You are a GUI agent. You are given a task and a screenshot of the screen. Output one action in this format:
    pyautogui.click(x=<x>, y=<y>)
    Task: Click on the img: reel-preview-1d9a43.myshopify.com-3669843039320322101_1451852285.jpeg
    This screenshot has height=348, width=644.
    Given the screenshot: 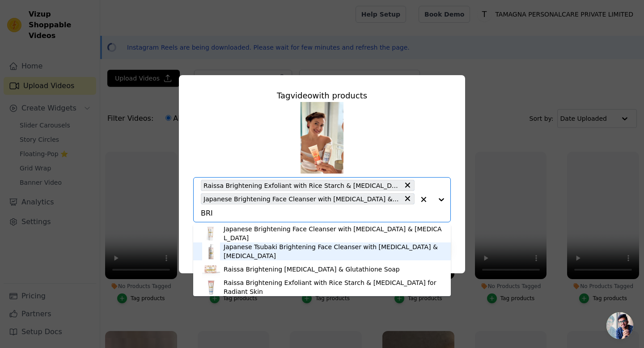 What is the action you would take?
    pyautogui.click(x=322, y=138)
    